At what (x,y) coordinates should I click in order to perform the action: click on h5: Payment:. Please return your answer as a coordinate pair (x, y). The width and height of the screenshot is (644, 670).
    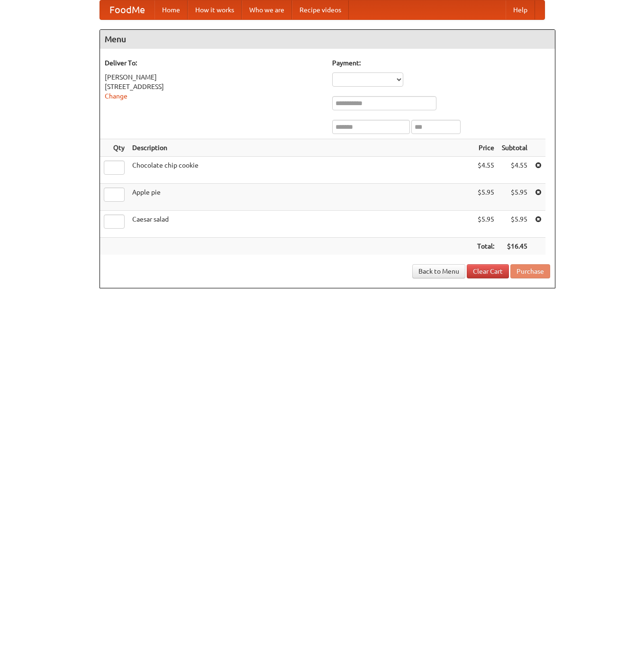
    Looking at the image, I should click on (441, 63).